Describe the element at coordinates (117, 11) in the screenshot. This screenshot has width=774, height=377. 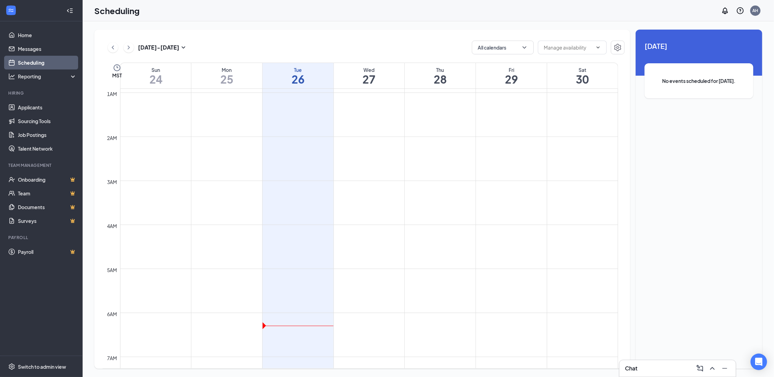
I see `h1: Scheduling` at that location.